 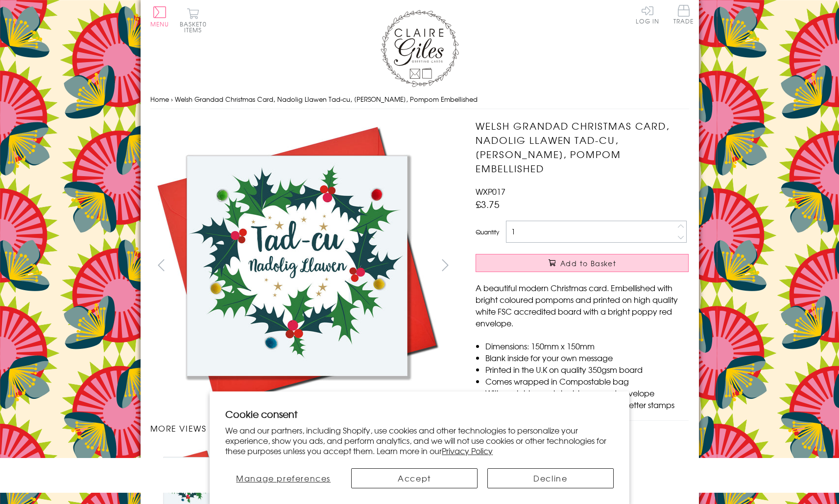 What do you see at coordinates (487, 232) in the screenshot?
I see `label: Quantity` at bounding box center [487, 232].